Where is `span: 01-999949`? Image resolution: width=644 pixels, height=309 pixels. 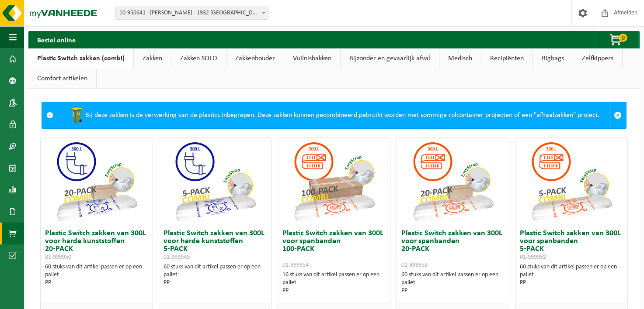 span: 01-999949 is located at coordinates (177, 257).